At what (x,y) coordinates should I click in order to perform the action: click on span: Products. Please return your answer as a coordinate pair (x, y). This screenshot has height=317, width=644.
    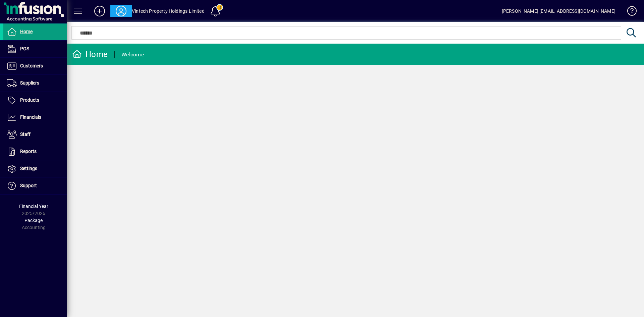
    Looking at the image, I should click on (29, 100).